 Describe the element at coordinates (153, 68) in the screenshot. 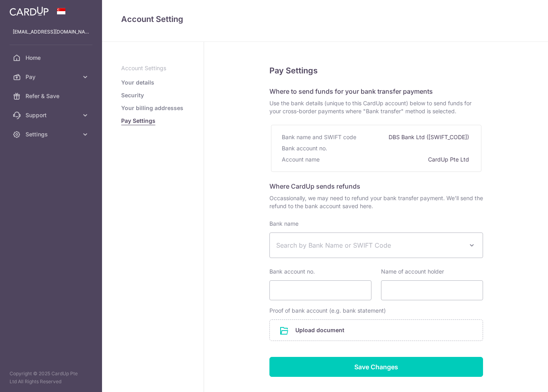

I see `p: Account Settings` at that location.